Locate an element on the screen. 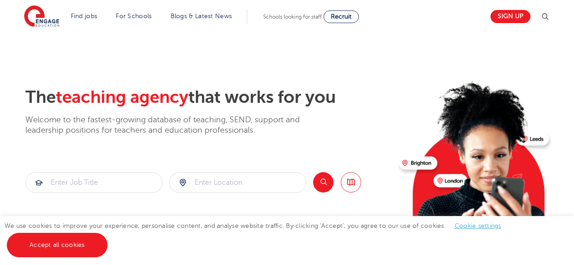 This screenshot has width=574, height=265. a: For Schools is located at coordinates (133, 16).